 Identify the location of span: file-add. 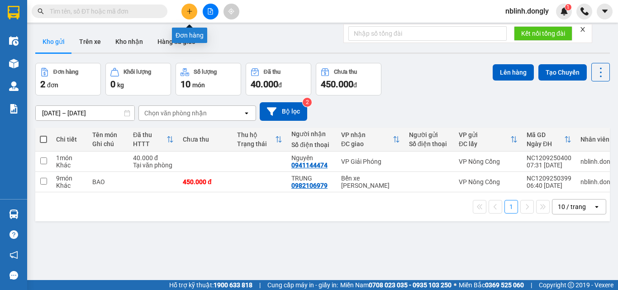
(210, 11).